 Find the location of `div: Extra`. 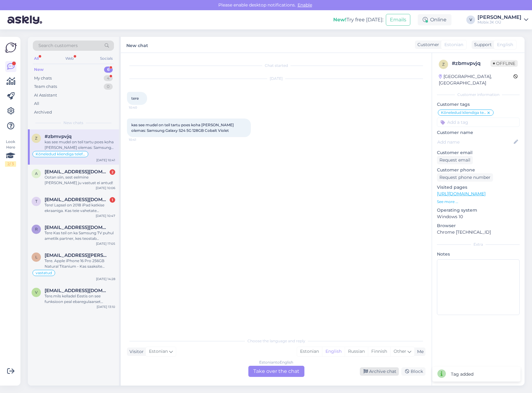

div: Extra is located at coordinates (479, 244).